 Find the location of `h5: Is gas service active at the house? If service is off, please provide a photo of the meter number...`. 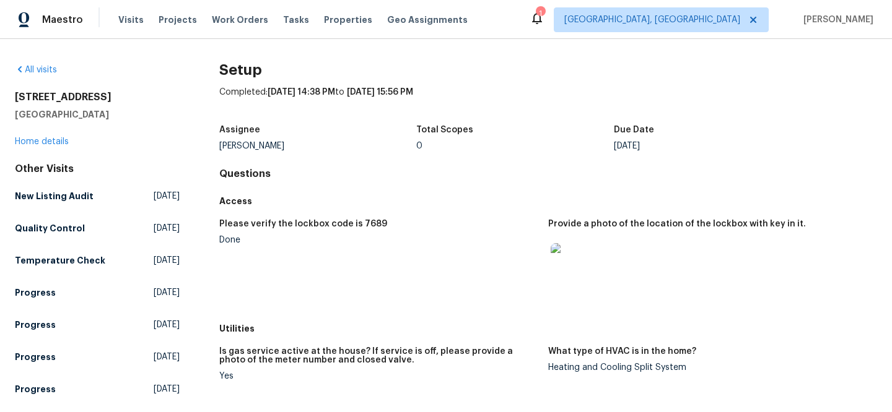

h5: Is gas service active at the house? If service is off, please provide a photo of the meter number... is located at coordinates (378, 356).